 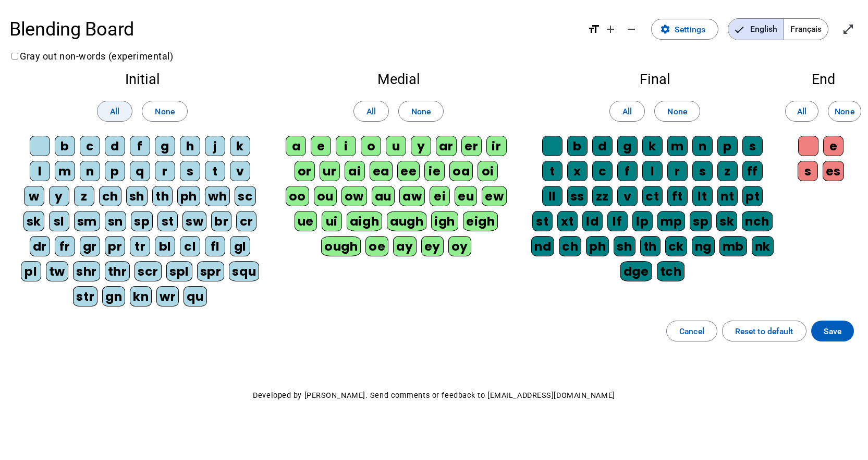 What do you see at coordinates (756, 29) in the screenshot?
I see `span: English` at bounding box center [756, 29].